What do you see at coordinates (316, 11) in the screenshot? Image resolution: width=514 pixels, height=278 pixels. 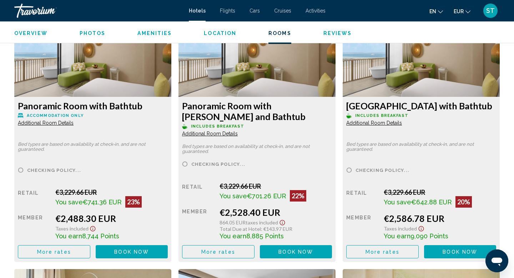 I see `span: Activities` at bounding box center [316, 11].